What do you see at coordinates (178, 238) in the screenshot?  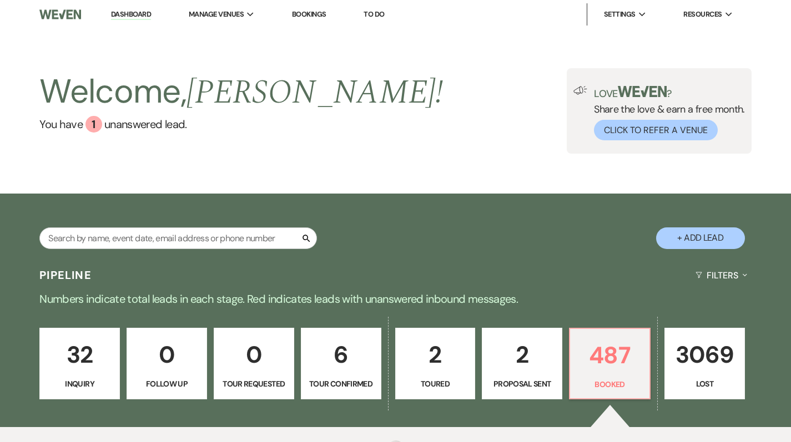 I see `input: Search by name, event date, email address or phone number` at bounding box center [178, 238].